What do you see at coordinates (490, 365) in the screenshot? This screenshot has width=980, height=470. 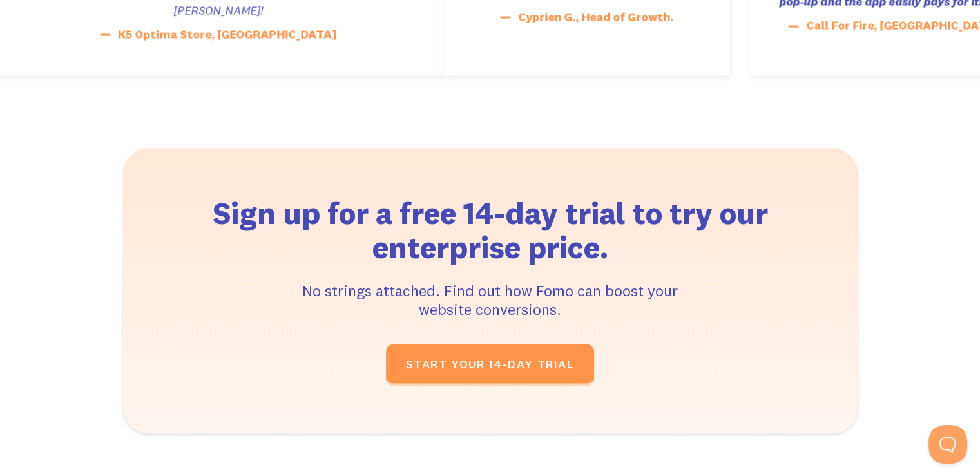 I see `a: START YOUR 14-DAY TRIAL` at bounding box center [490, 365].